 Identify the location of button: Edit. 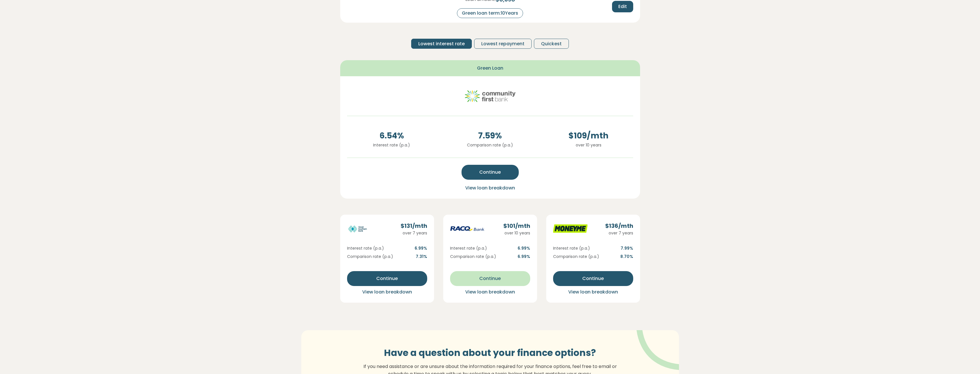
(623, 7).